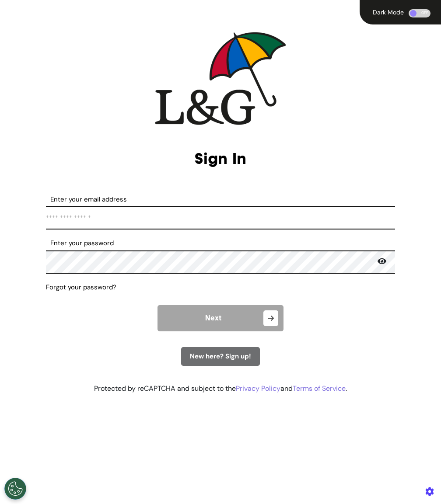 This screenshot has height=504, width=441. Describe the element at coordinates (220, 388) in the screenshot. I see `div: Protected by reCAPTCHA and subject to the and .` at that location.